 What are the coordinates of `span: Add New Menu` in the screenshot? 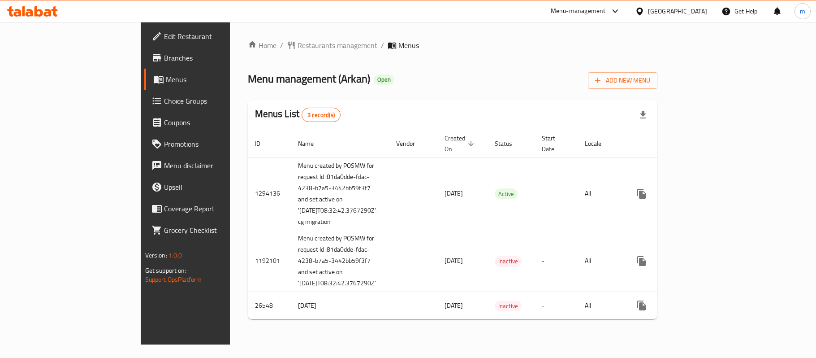 It's located at (622, 80).